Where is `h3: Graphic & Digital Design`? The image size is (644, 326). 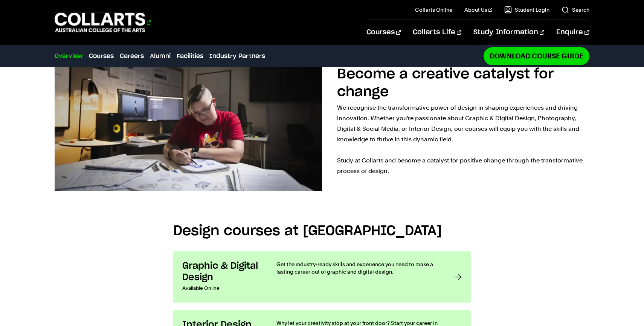 h3: Graphic & Digital Design is located at coordinates (222, 272).